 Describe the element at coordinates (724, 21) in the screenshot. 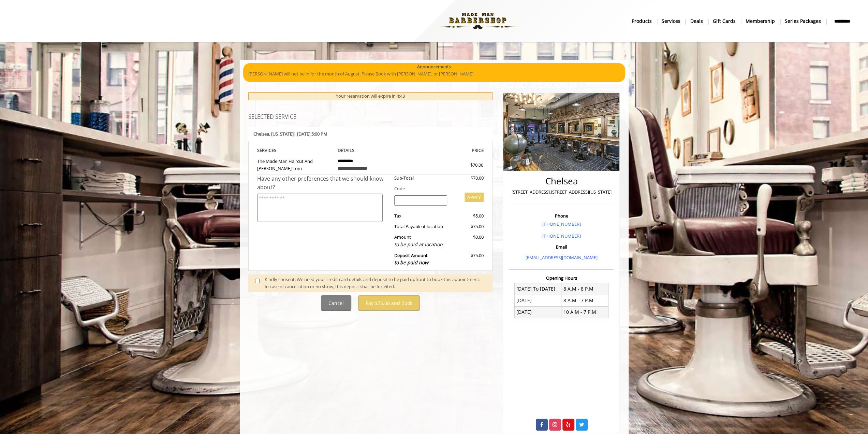

I see `b: gift cards` at that location.